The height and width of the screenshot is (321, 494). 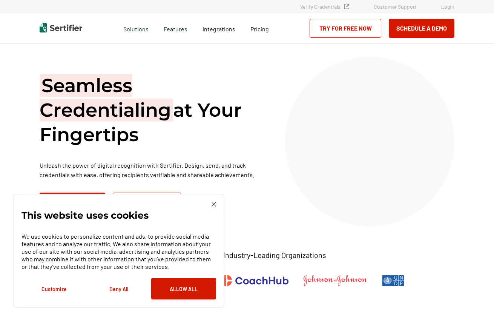 I want to click on a: Integrations, so click(x=219, y=28).